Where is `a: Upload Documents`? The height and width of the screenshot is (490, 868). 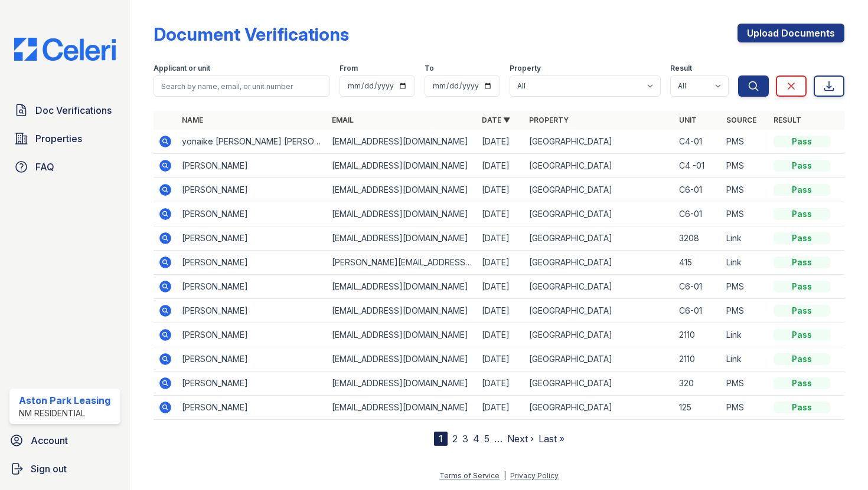
a: Upload Documents is located at coordinates (790, 33).